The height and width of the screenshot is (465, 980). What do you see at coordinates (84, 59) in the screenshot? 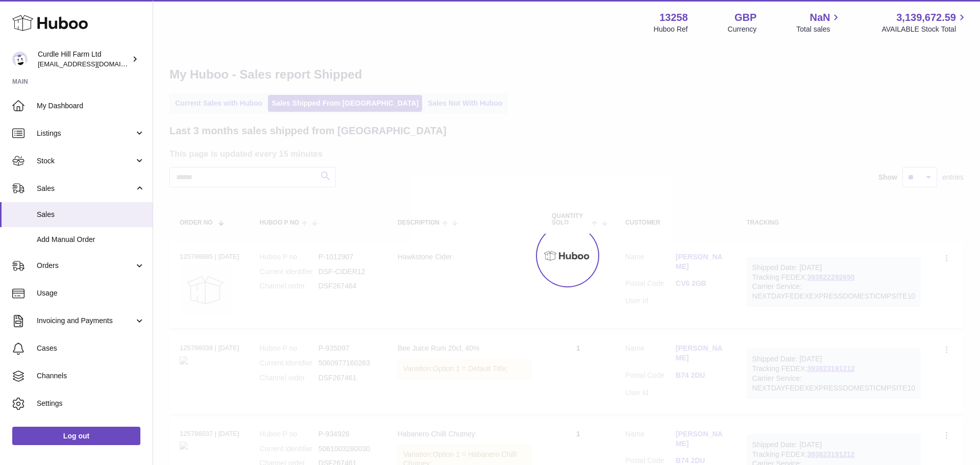
I see `div: Curdle Hill Farm Ltd` at bounding box center [84, 59].